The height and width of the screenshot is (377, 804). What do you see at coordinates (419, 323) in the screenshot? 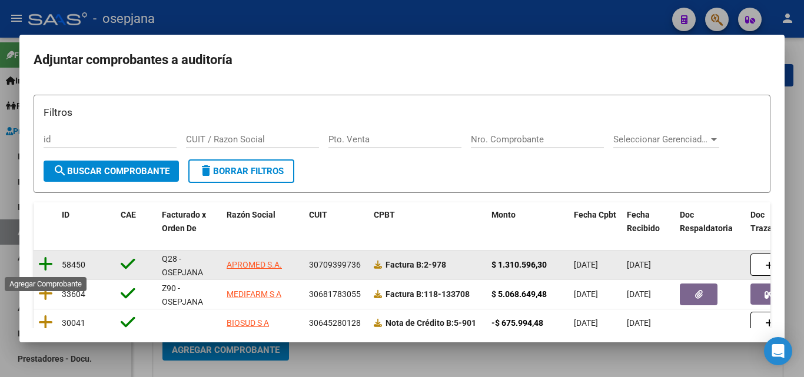
I see `span: Nota de Crédito B:` at bounding box center [419, 323].